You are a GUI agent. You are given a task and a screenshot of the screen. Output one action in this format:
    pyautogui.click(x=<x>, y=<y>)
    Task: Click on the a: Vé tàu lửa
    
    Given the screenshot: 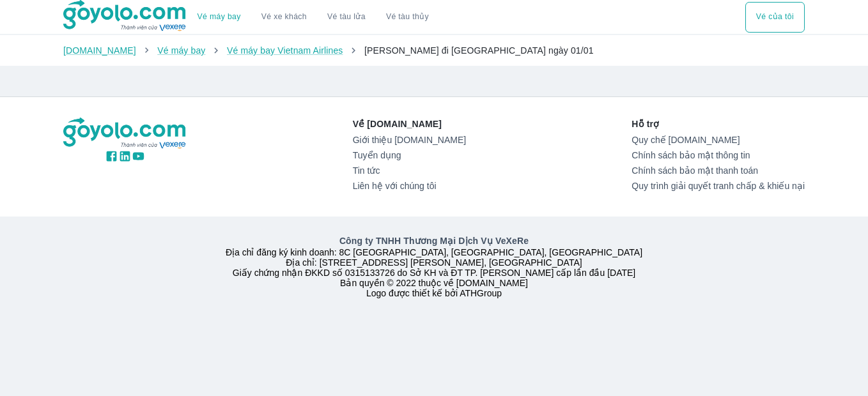 What is the action you would take?
    pyautogui.click(x=346, y=17)
    